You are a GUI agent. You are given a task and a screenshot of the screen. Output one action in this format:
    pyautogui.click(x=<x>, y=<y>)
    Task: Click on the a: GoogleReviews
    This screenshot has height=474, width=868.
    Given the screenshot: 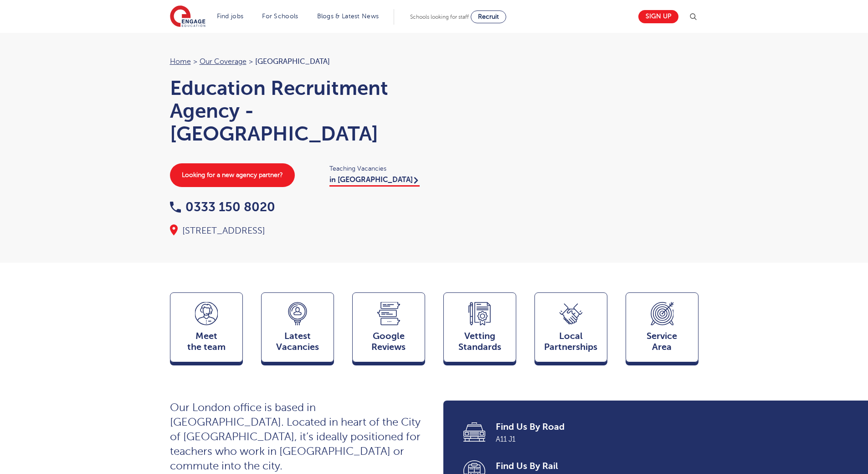 What is the action you would take?
    pyautogui.click(x=389, y=329)
    